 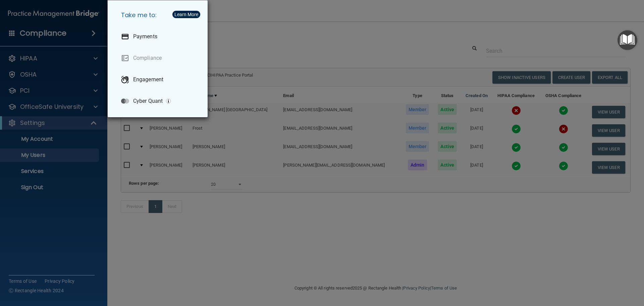 I want to click on h5: Take me to:, so click(x=159, y=15).